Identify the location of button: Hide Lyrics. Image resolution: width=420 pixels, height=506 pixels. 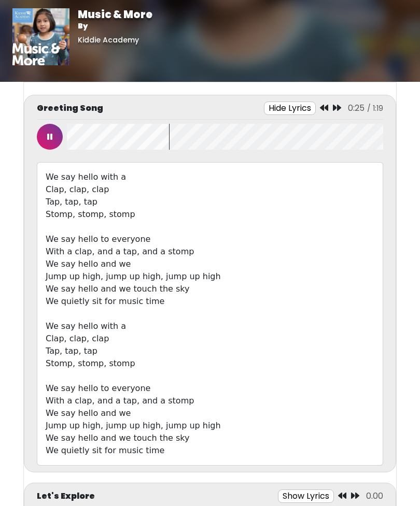
(290, 108).